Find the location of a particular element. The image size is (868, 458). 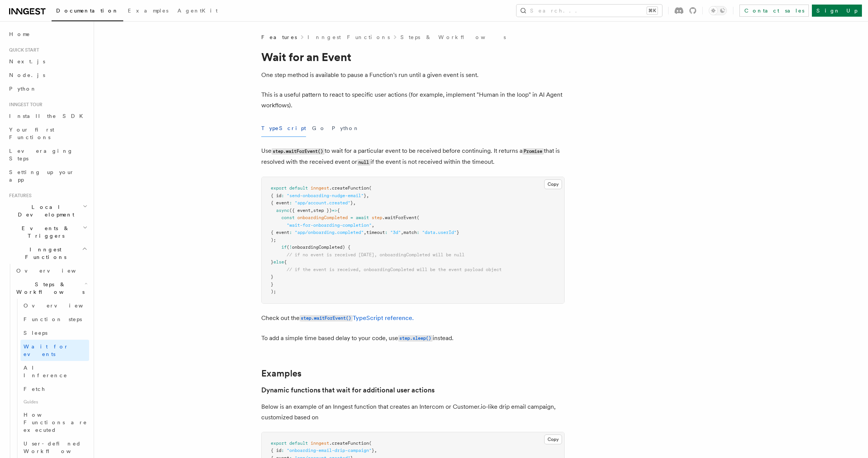

span: onboardingCompleted is located at coordinates (323, 218).